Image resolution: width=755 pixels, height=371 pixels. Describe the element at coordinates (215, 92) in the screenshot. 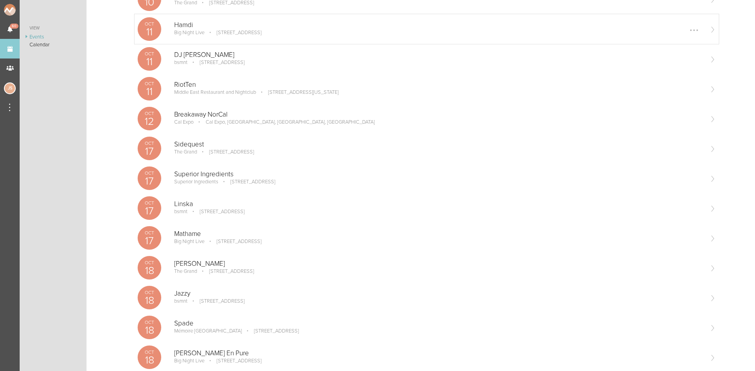

I see `p: Middle East Restaurant and Nightclub` at that location.